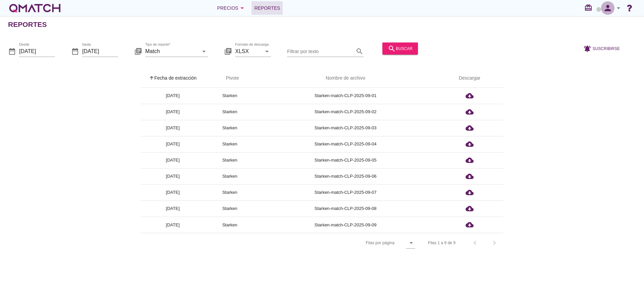  I want to click on td: Starken-match-CLP-2025-09-08, so click(346, 209).